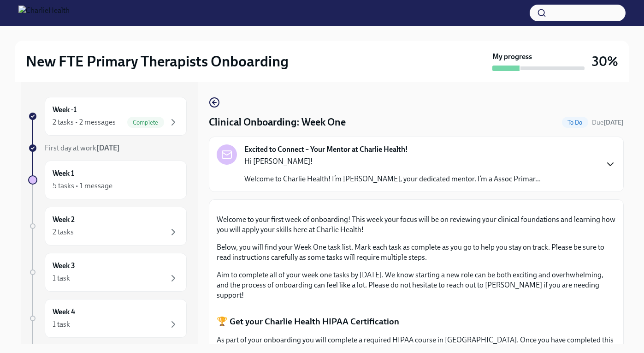  What do you see at coordinates (63, 232) in the screenshot?
I see `div: 2 tasks` at bounding box center [63, 232].